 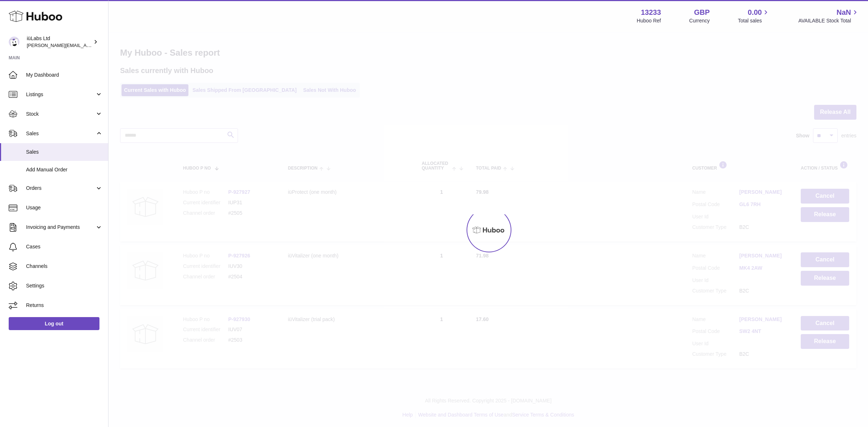 I want to click on span: Usage, so click(x=64, y=207).